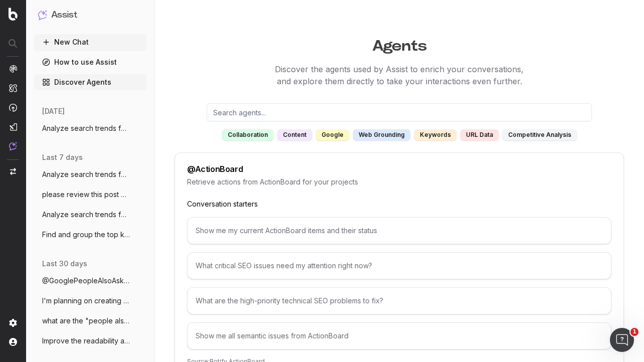 The width and height of the screenshot is (644, 362). Describe the element at coordinates (295, 135) in the screenshot. I see `div: content` at that location.